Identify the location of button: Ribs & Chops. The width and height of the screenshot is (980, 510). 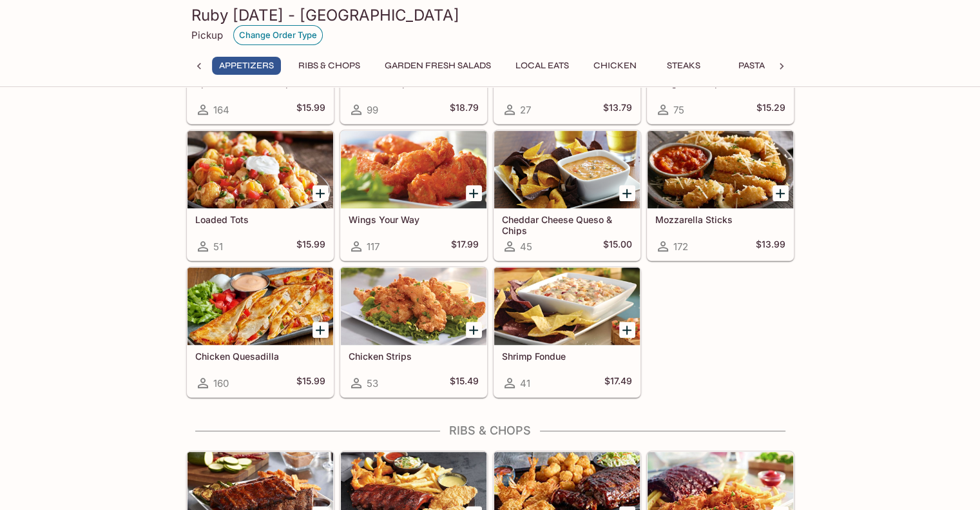
(329, 66).